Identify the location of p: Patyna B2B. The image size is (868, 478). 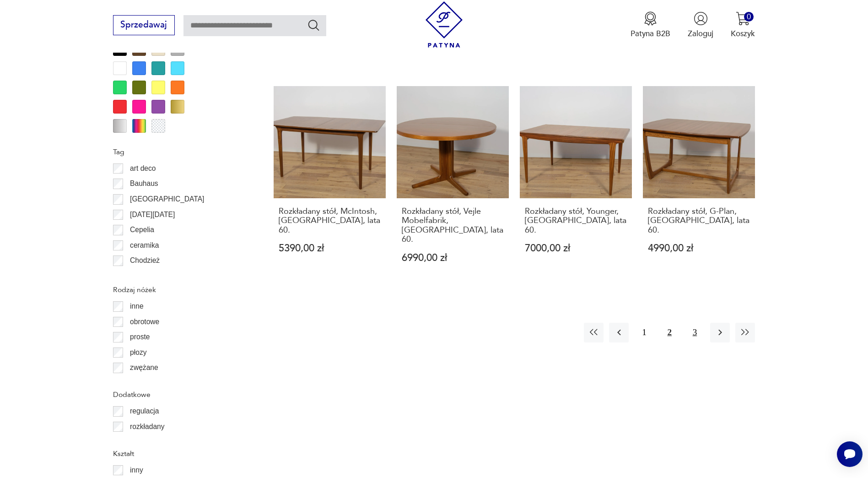
(650, 33).